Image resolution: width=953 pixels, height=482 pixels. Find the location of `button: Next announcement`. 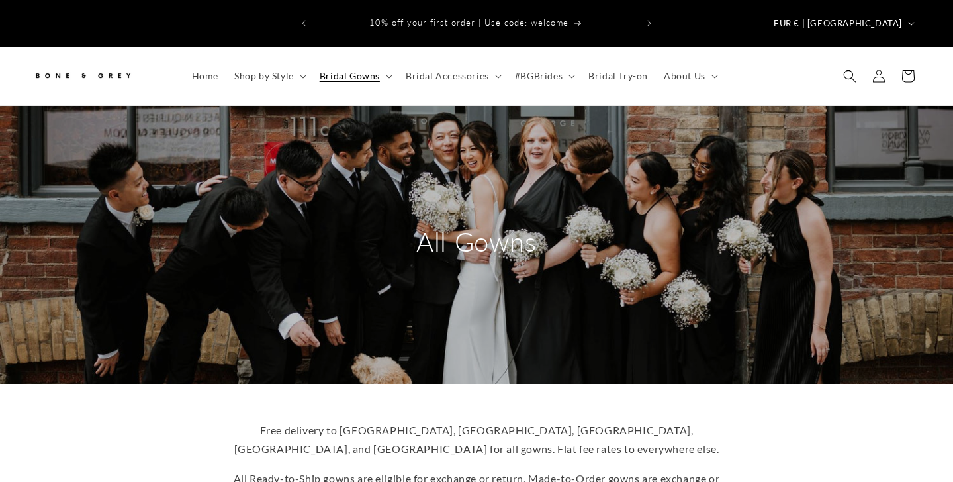

button: Next announcement is located at coordinates (649, 23).